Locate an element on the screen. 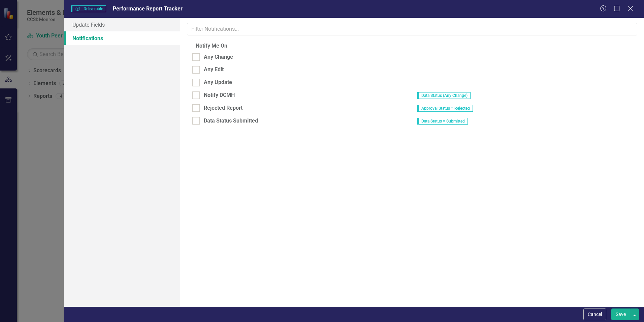 The image size is (644, 322). span: Performance Report Tracker is located at coordinates (148, 8).